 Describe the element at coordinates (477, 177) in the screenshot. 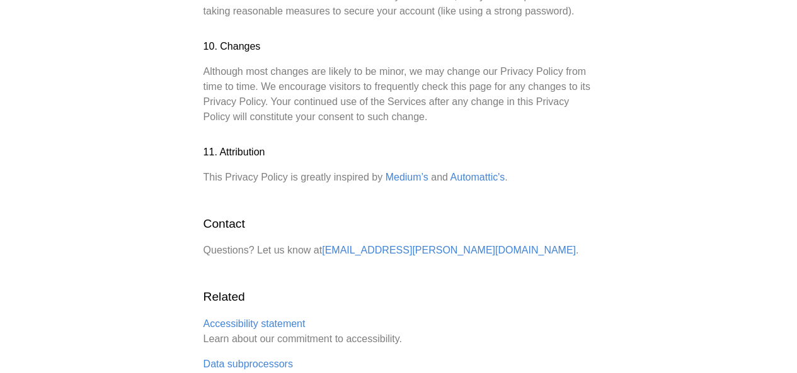

I see `a: Automattic's` at that location.